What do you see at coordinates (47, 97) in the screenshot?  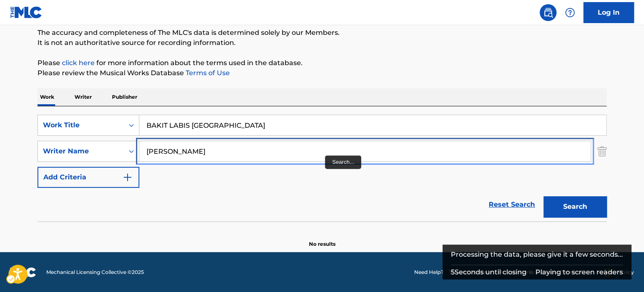 I see `p: Work` at bounding box center [47, 97].